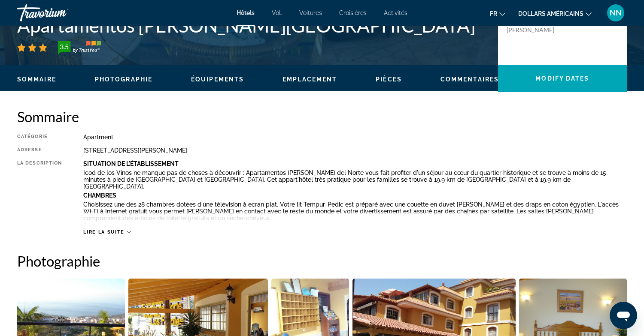  Describe the element at coordinates (60, 13) in the screenshot. I see `a: Travorium` at that location.